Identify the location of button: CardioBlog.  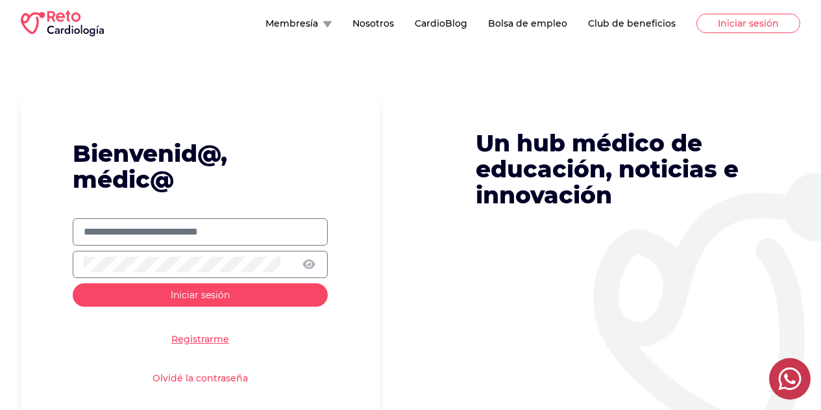
(441, 23).